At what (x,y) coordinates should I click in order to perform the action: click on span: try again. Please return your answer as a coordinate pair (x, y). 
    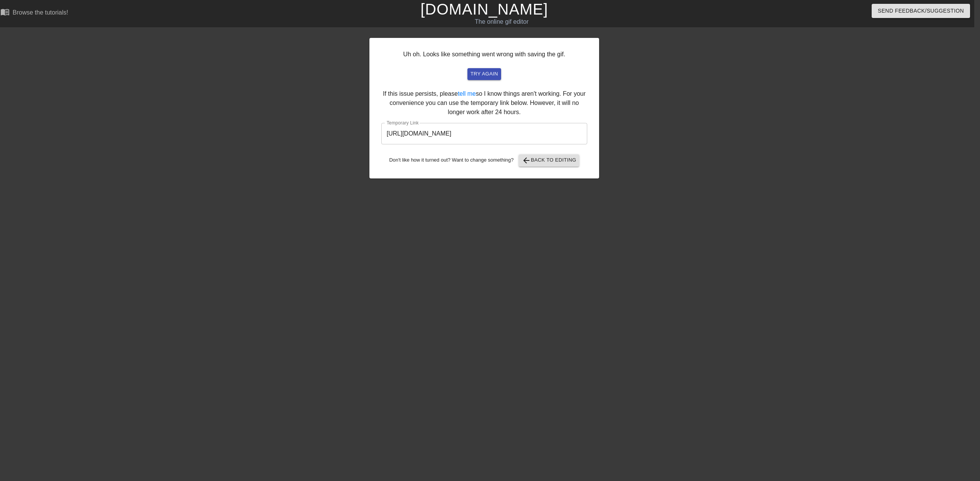
    Looking at the image, I should click on (484, 74).